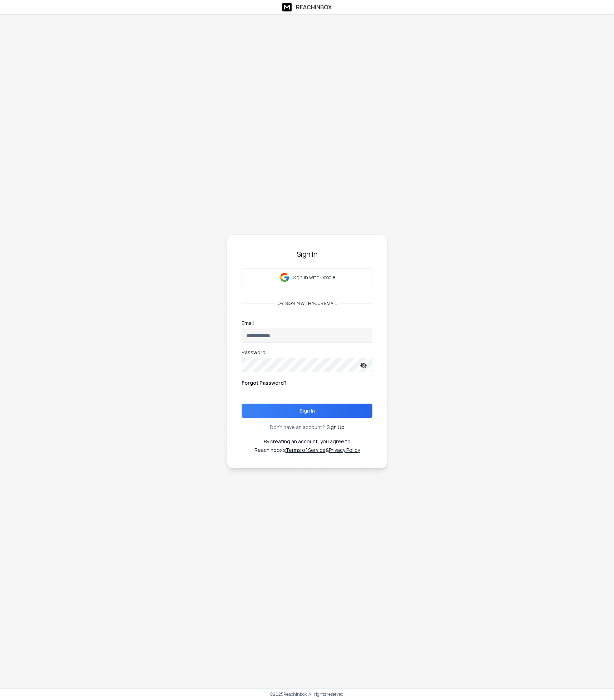  What do you see at coordinates (307, 278) in the screenshot?
I see `button: Sign in with Google` at bounding box center [307, 278].